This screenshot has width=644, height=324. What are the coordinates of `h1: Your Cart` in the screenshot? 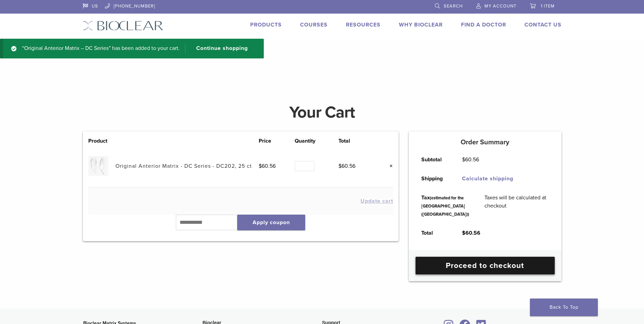 It's located at (322, 112).